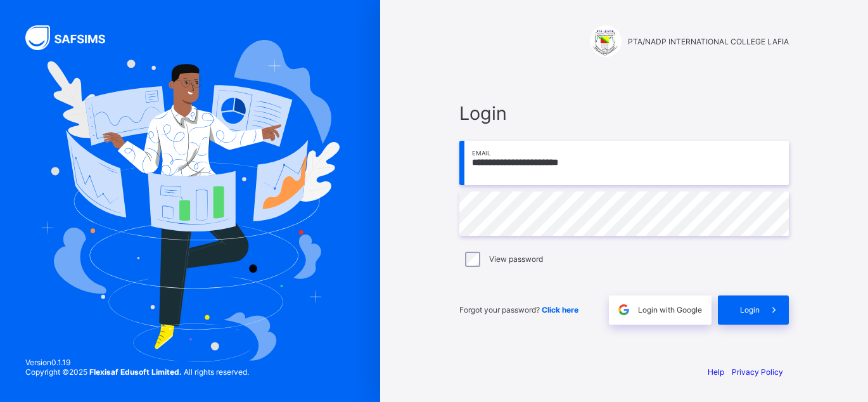 The image size is (868, 402). I want to click on span: PTA/NADP INTERNATIONAL COLLEGE LAFIA, so click(709, 41).